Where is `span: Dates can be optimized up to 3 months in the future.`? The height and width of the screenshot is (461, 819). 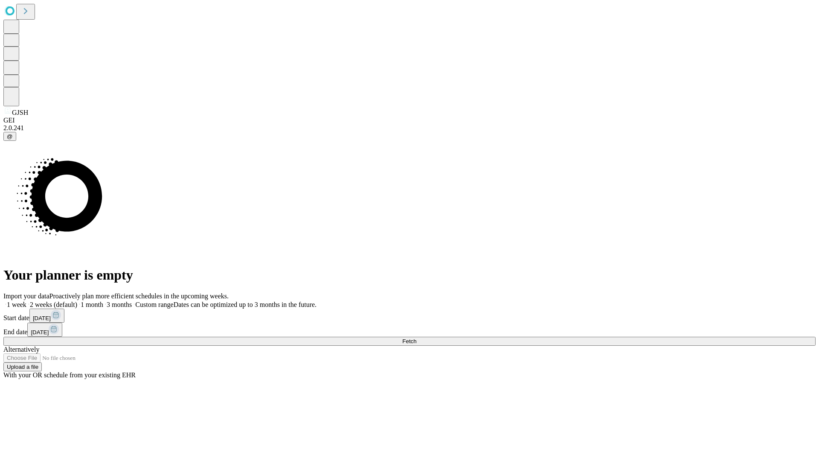
span: Dates can be optimized up to 3 months in the future. is located at coordinates (245, 304).